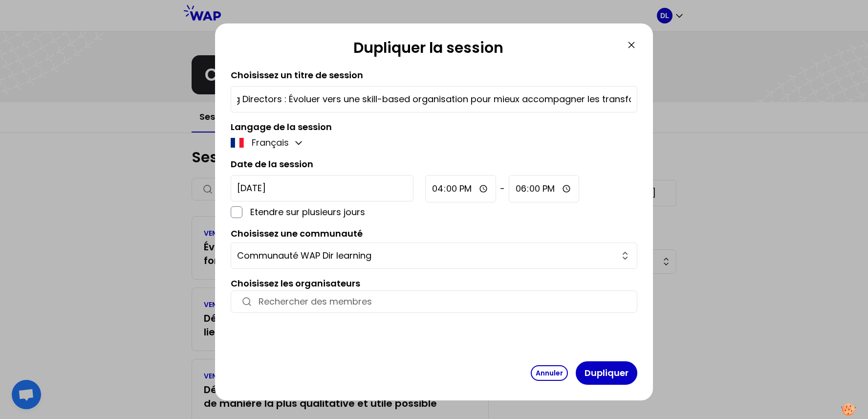  What do you see at coordinates (550, 373) in the screenshot?
I see `button: Annuler` at bounding box center [550, 373].